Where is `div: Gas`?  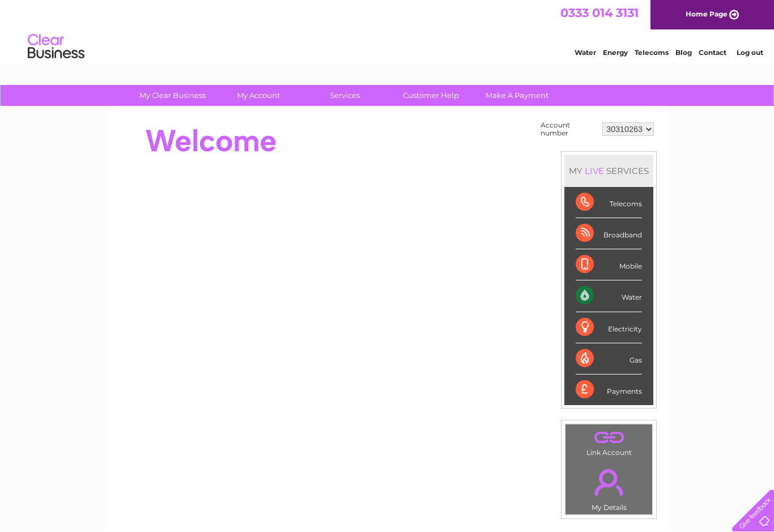 div: Gas is located at coordinates (608, 358).